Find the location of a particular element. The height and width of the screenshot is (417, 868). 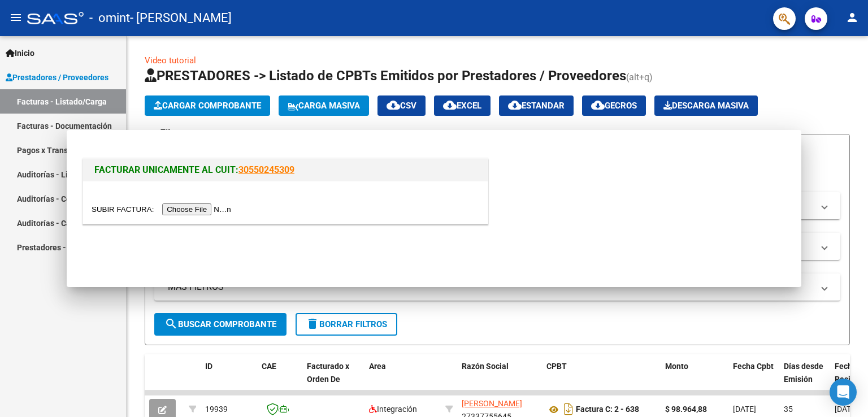

span: Fecha Recibido is located at coordinates (850, 372).